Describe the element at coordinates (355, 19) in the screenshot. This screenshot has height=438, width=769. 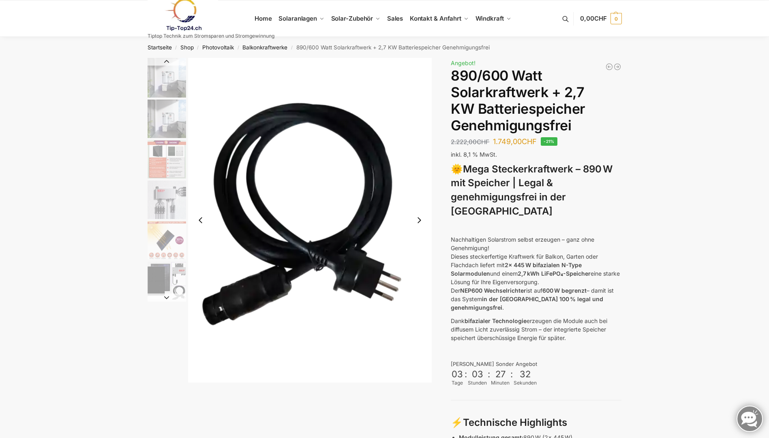
I see `a: Solar-Zubehör` at that location.